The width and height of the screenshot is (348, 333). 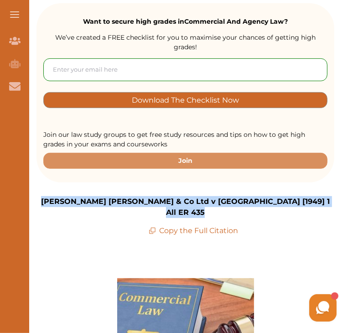 What do you see at coordinates (185, 70) in the screenshot?
I see `input: Enter your email here` at bounding box center [185, 70].